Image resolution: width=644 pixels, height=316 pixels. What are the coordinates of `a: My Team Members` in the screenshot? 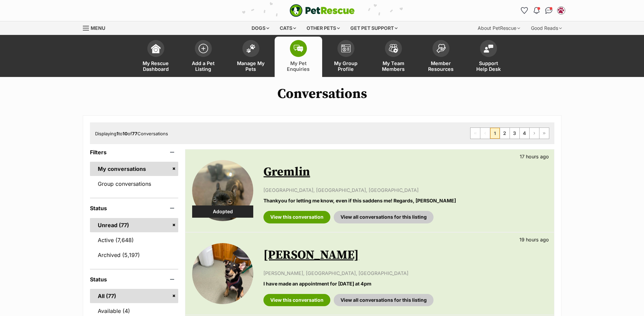 It's located at (393, 57).